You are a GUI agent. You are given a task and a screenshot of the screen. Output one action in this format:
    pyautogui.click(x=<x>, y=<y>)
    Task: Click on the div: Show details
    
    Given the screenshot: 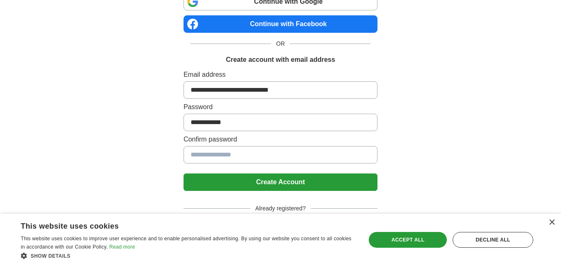 What is the action you would take?
    pyautogui.click(x=188, y=256)
    